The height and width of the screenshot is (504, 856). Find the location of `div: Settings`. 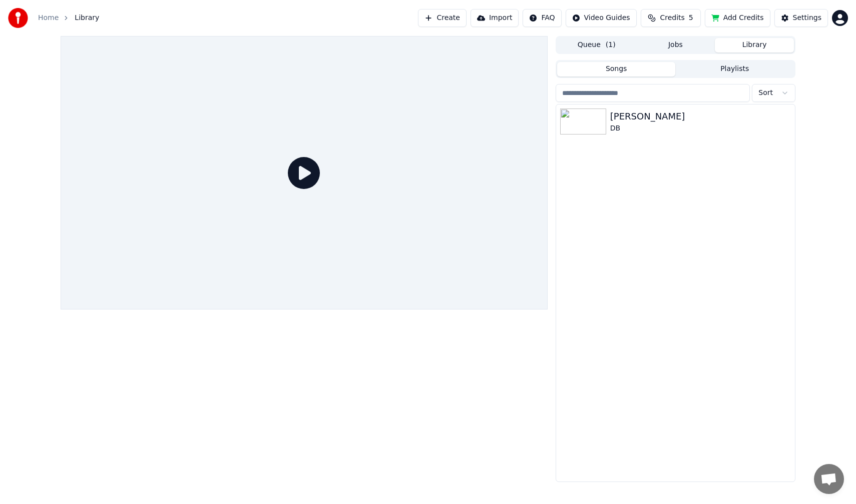

div: Settings is located at coordinates (807, 18).